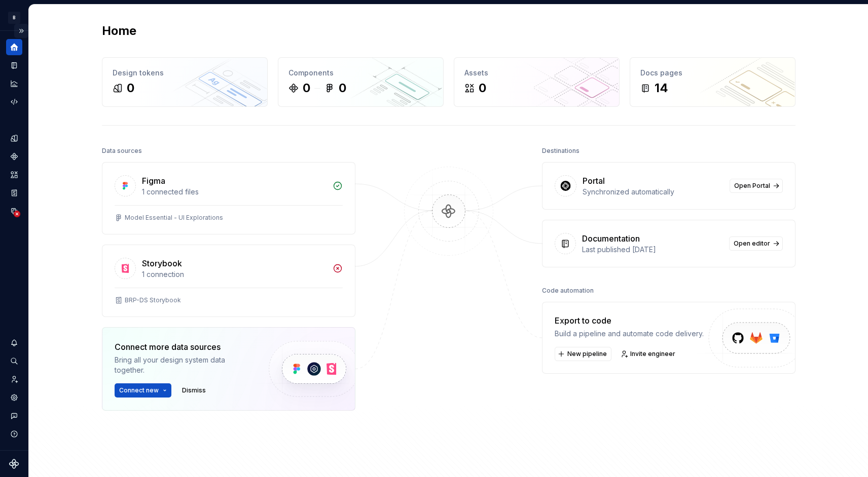 The width and height of the screenshot is (868, 477). Describe the element at coordinates (185, 82) in the screenshot. I see `a: Design tokens0` at that location.